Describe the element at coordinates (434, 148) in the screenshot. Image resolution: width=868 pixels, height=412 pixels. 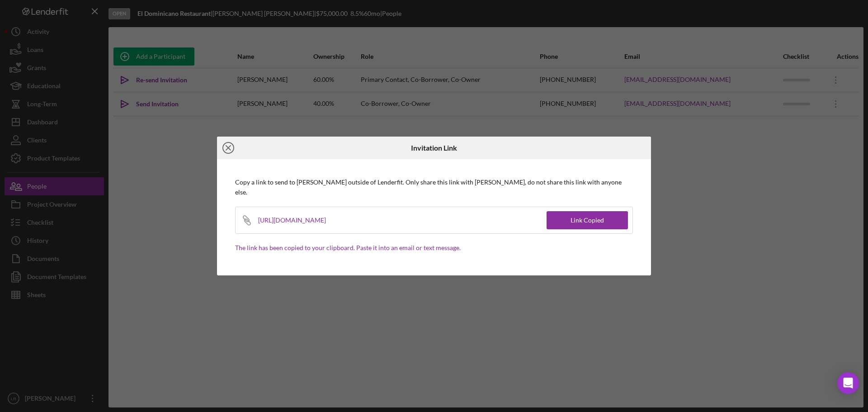
I see `h6: Invitation Link` at that location.